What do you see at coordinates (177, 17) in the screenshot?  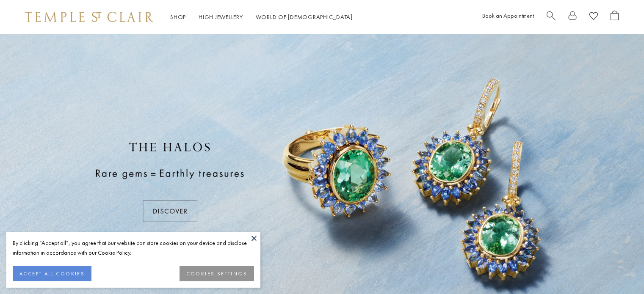 I see `a: ShopShop` at bounding box center [177, 17].